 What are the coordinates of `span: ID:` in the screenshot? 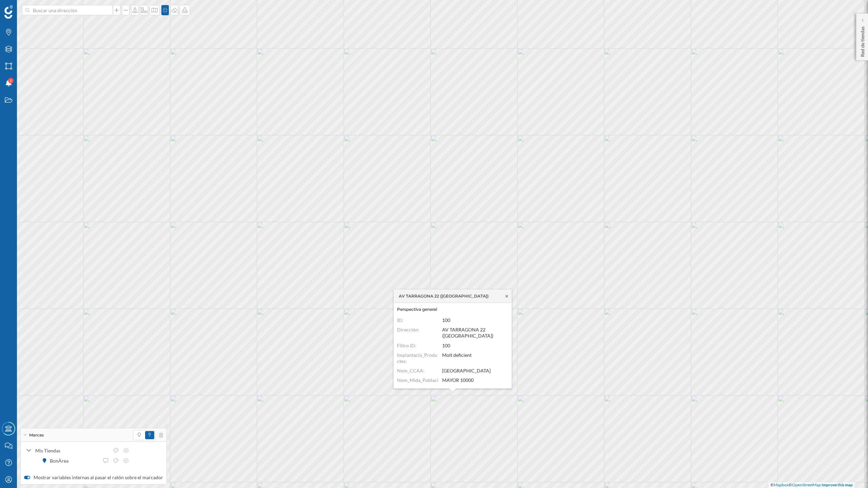 It's located at (400, 320).